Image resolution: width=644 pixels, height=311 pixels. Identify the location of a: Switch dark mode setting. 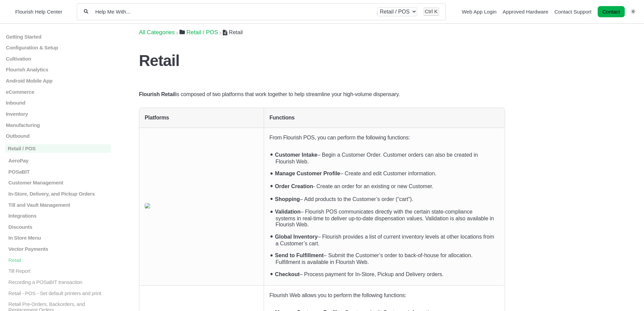
(633, 11).